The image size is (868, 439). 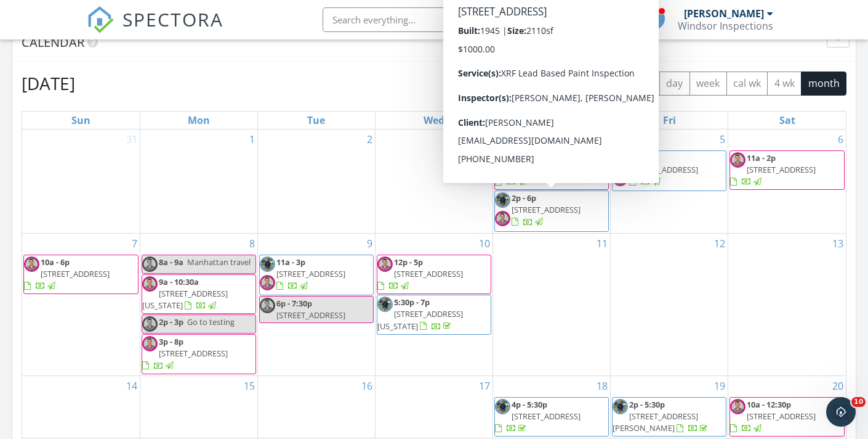 What do you see at coordinates (178, 281) in the screenshot?
I see `span: 9a - 10:30a` at bounding box center [178, 281].